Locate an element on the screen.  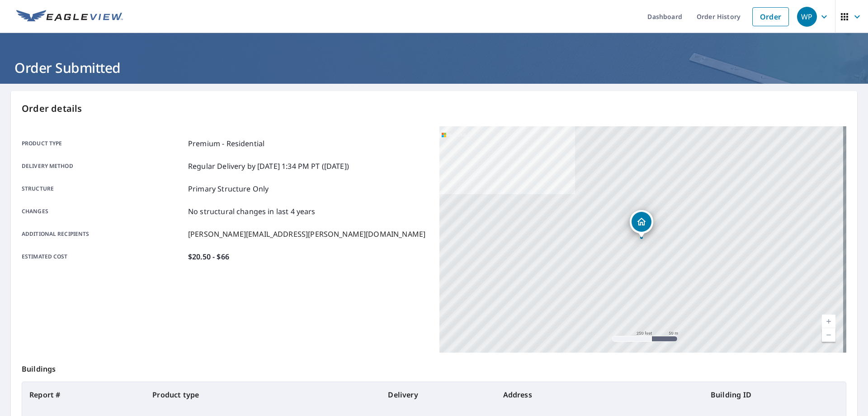
p: Buildings is located at coordinates (434, 367).